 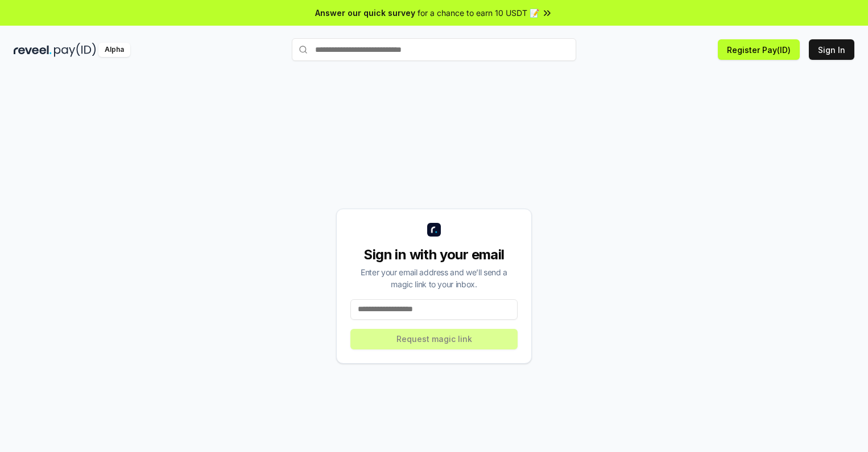 What do you see at coordinates (832, 50) in the screenshot?
I see `button: Sign In` at bounding box center [832, 50].